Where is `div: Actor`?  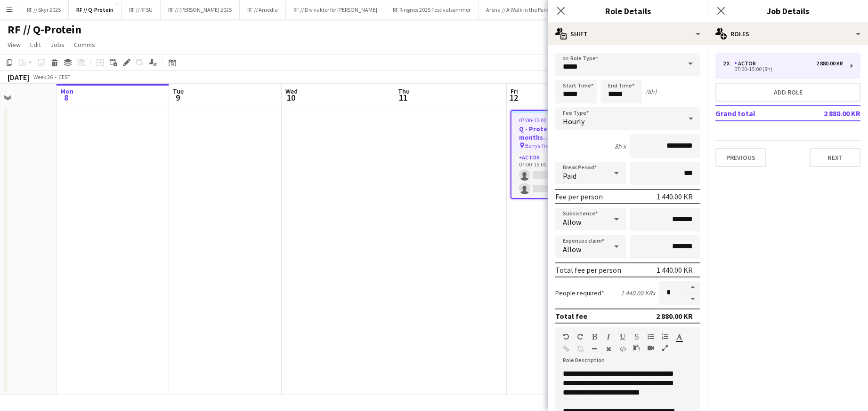
div: Actor is located at coordinates (747, 64).